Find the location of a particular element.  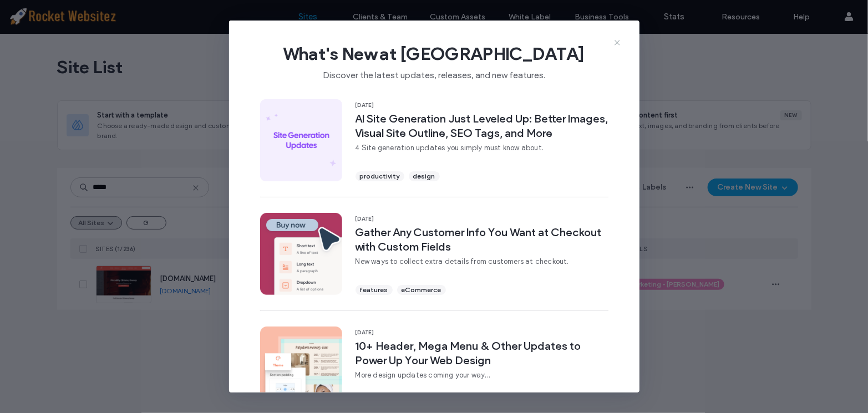

span: Gather Any Customer Info You Want at Checkout with Custom Fields is located at coordinates (482, 240).